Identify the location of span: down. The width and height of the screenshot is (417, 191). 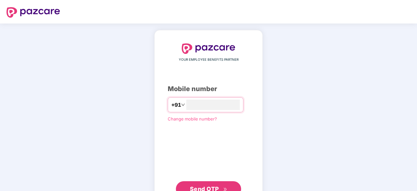
(183, 105).